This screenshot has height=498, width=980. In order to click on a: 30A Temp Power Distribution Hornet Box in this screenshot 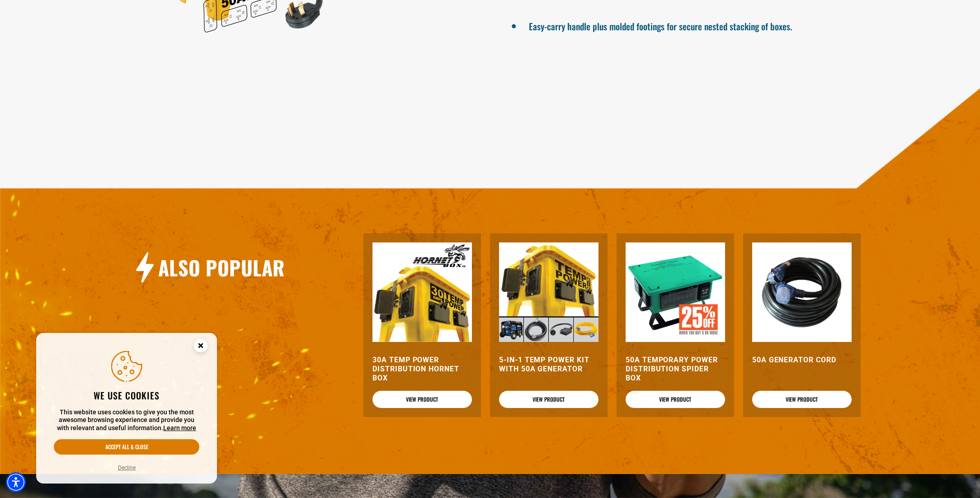, I will do `click(422, 369)`.